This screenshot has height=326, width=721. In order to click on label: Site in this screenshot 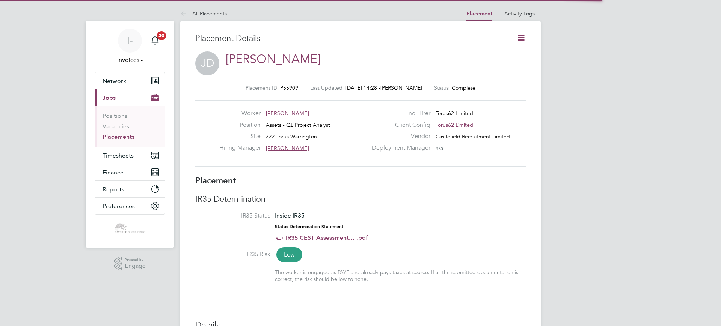, I will do `click(240, 136)`.